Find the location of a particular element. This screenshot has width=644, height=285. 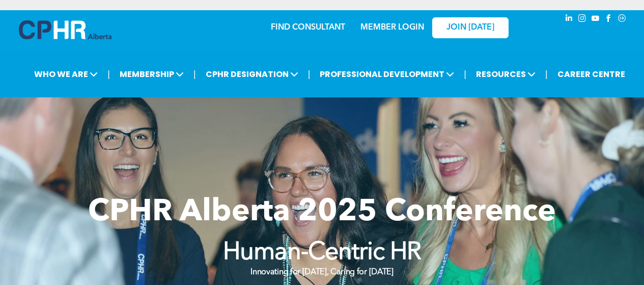

span: CPHR DESIGNATION is located at coordinates (252, 74).